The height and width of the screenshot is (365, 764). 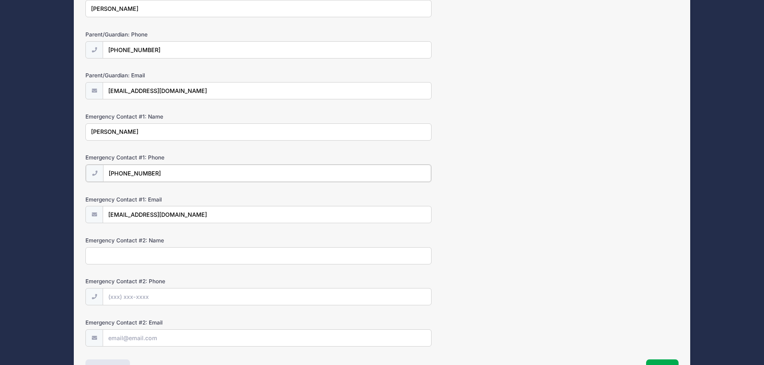 What do you see at coordinates (184, 200) in the screenshot?
I see `label: Emergency Contact #1: Email` at bounding box center [184, 200].